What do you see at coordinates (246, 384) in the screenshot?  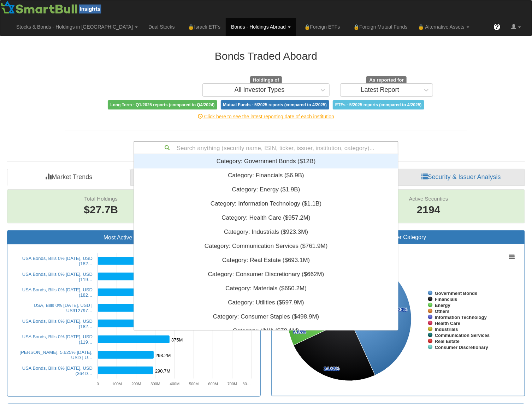 I see `tspan: 80…` at bounding box center [246, 384].